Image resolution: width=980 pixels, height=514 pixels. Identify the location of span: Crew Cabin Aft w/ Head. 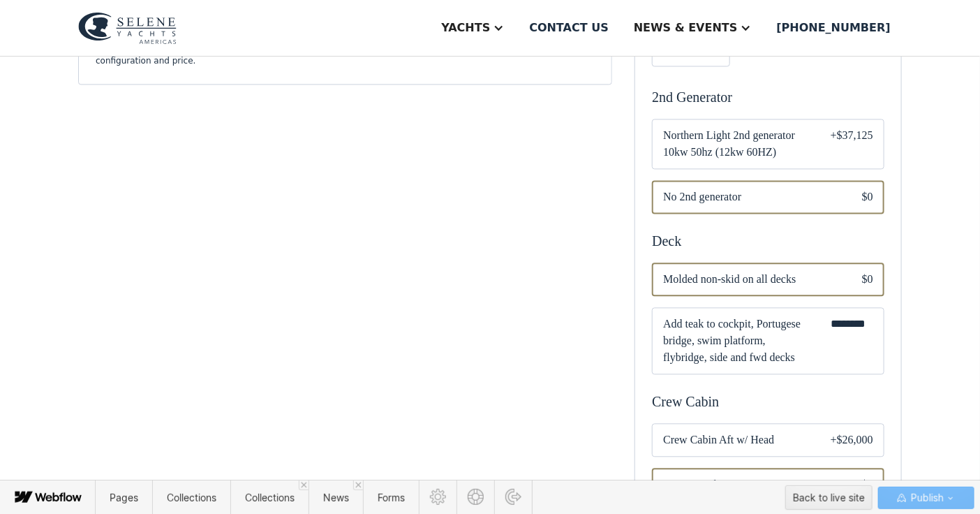
(736, 440).